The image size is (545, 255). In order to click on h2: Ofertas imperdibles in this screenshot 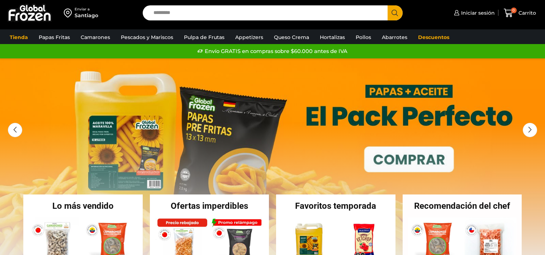, I will do `click(210, 206)`.